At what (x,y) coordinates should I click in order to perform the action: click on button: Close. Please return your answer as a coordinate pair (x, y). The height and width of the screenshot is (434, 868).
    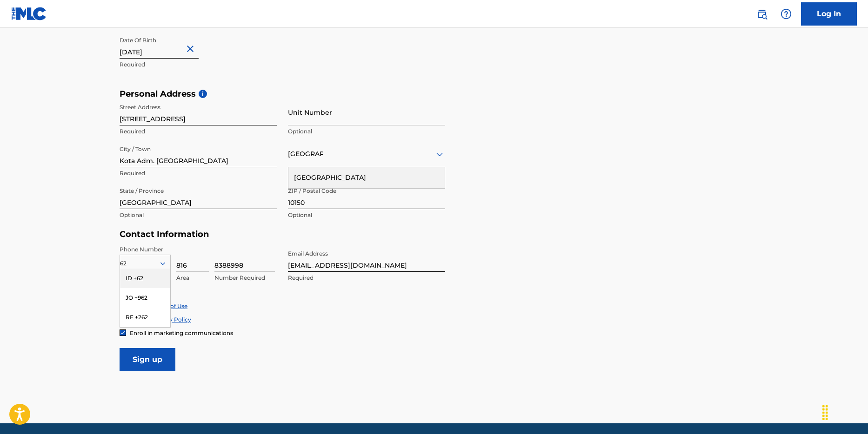
    Looking at the image, I should click on (192, 49).